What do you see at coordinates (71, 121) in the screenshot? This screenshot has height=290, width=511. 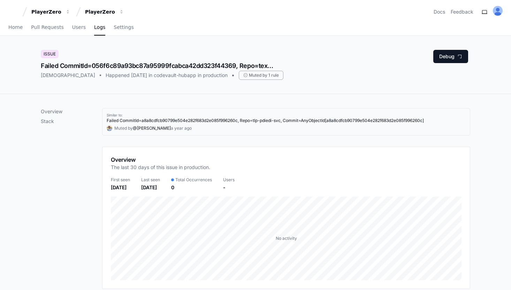 I see `p: Stack` at bounding box center [71, 121].